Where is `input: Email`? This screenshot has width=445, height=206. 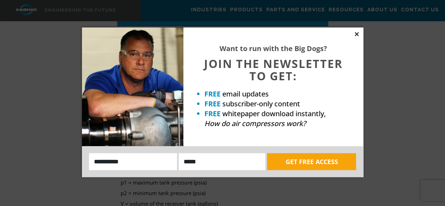
input: Email is located at coordinates (222, 162).